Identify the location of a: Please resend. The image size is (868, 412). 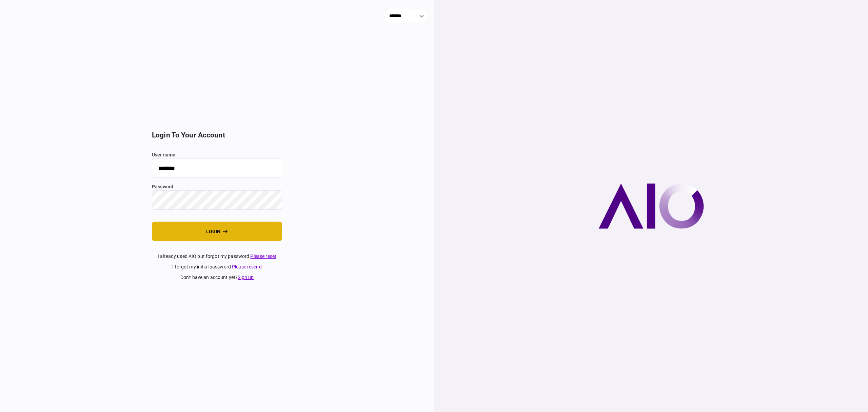
(247, 266).